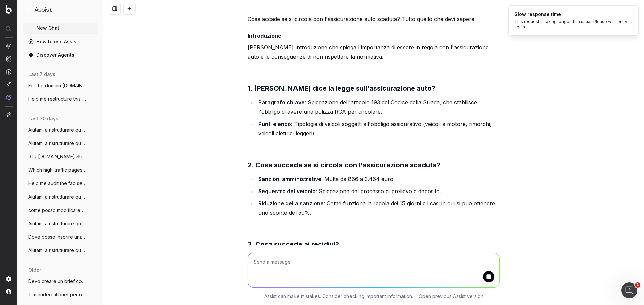 This screenshot has width=644, height=305. What do you see at coordinates (60, 282) in the screenshot?
I see `button: Devo creare un brief con content outline` at bounding box center [60, 282].